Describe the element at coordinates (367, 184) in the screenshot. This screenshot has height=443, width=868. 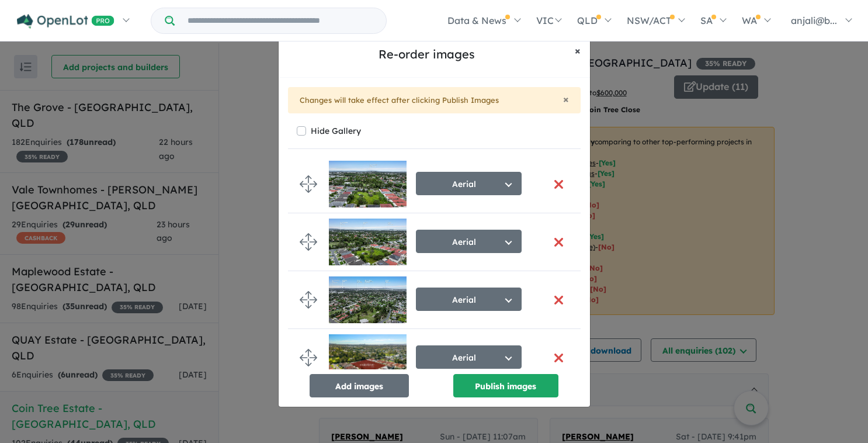
I see `img: Coin%20Tree%20Estate%20-%20Inala___1760420941_0.jpg` at that location.